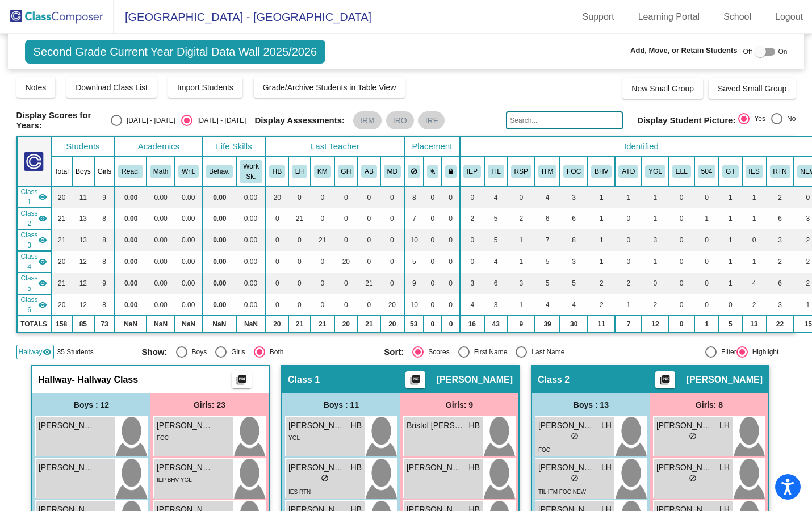 This screenshot has height=511, width=812. Describe the element at coordinates (205, 88) in the screenshot. I see `span: Import Students` at that location.